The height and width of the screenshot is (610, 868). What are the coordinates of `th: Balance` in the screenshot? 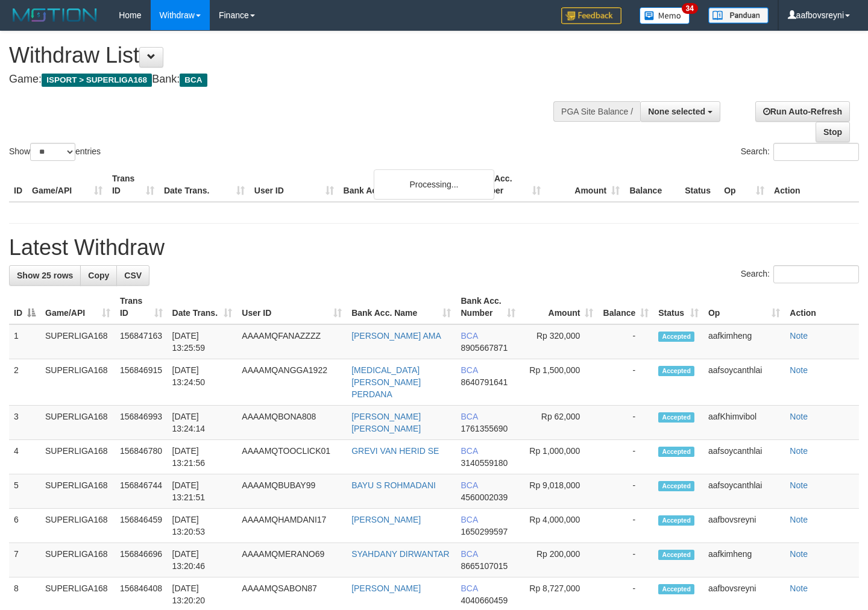 It's located at (652, 184).